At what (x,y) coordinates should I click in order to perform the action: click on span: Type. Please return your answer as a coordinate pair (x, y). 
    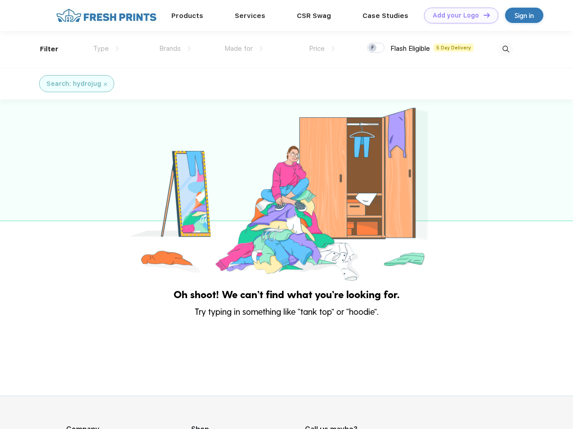
    Looking at the image, I should click on (101, 49).